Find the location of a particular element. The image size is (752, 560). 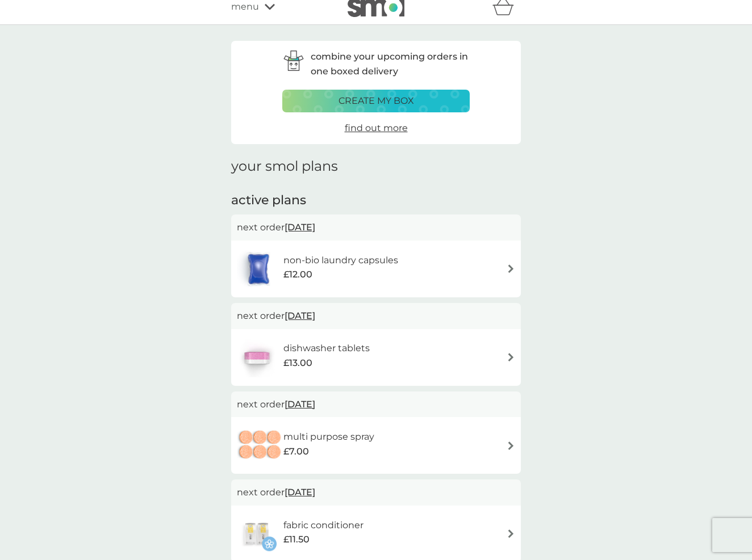

h6: fabric conditioner is located at coordinates (323, 525).